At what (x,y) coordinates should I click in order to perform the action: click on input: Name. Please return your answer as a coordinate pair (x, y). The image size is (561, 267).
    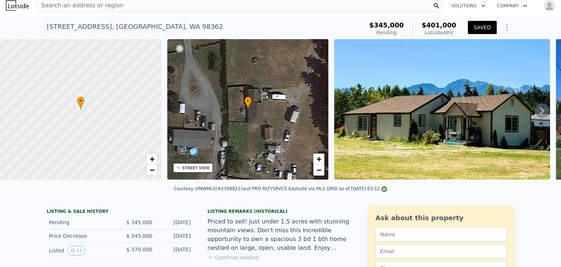
    Looking at the image, I should click on (441, 234).